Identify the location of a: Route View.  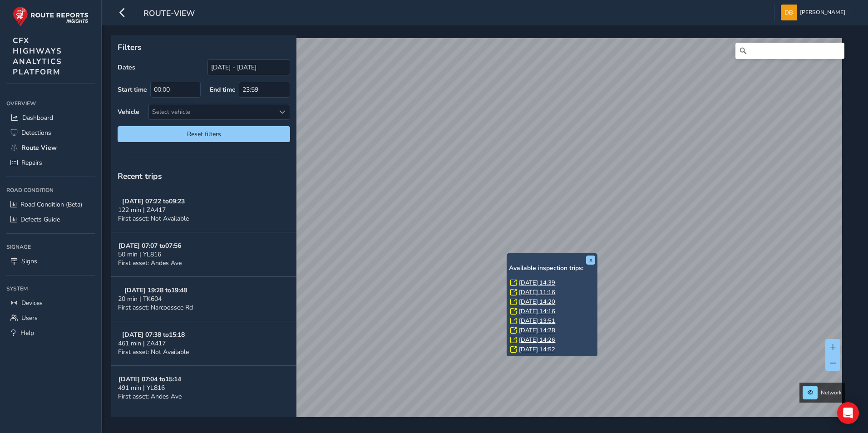
(50, 147).